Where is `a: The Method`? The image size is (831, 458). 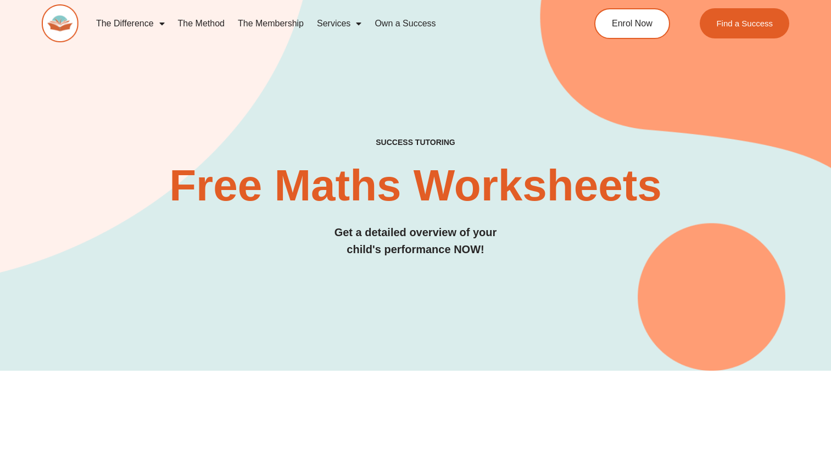
a: The Method is located at coordinates (201, 24).